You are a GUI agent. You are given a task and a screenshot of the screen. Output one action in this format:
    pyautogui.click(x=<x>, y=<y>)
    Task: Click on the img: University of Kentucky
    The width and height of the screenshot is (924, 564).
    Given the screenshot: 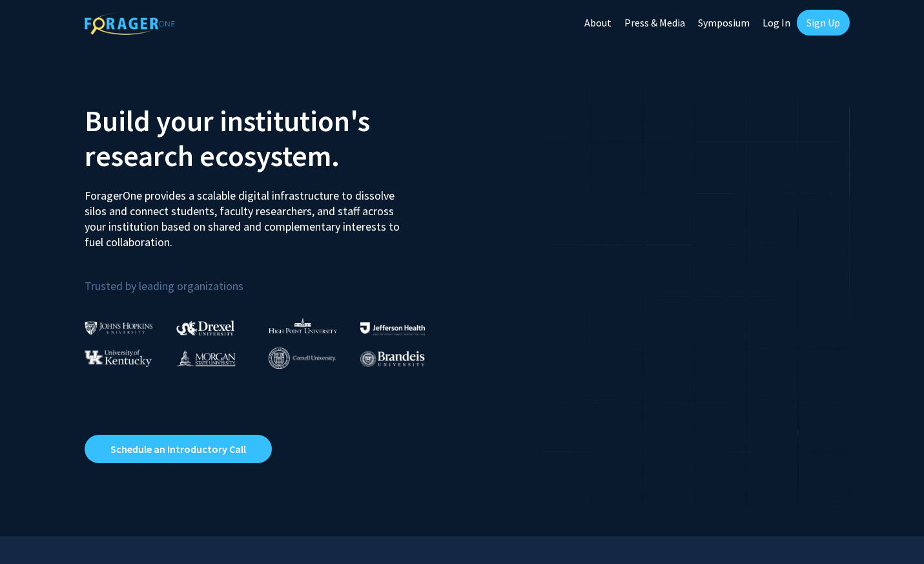 What is the action you would take?
    pyautogui.click(x=118, y=358)
    